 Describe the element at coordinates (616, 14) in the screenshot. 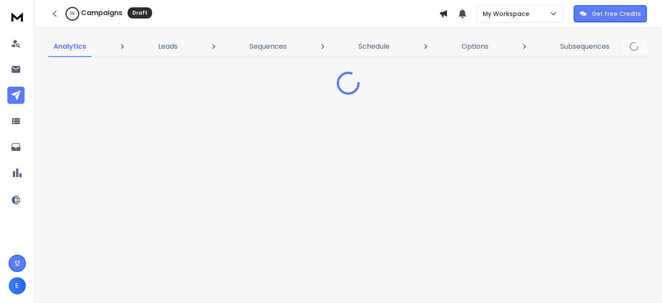

I see `p: Get Free Credits` at that location.